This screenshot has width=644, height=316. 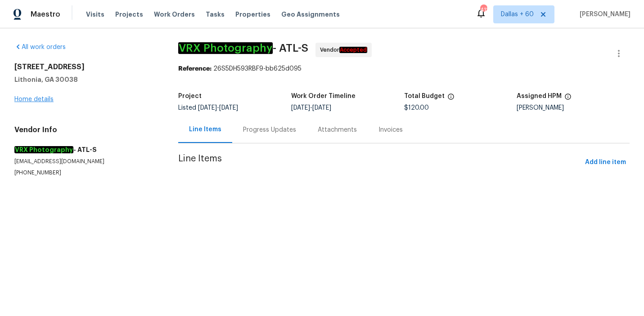 What do you see at coordinates (605, 162) in the screenshot?
I see `span: Add line item` at bounding box center [605, 162].